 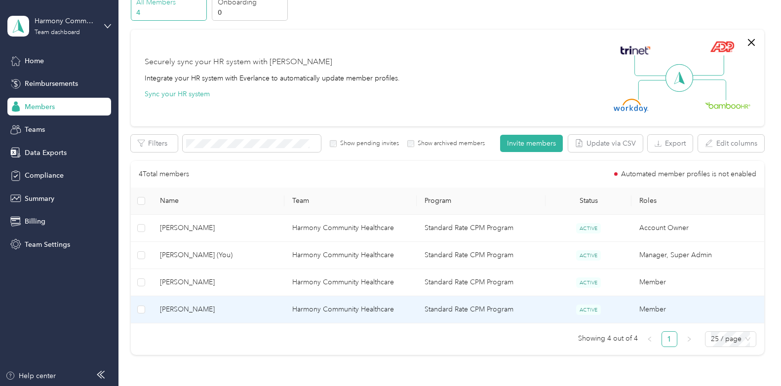 I want to click on img: Line Left Down, so click(x=655, y=89).